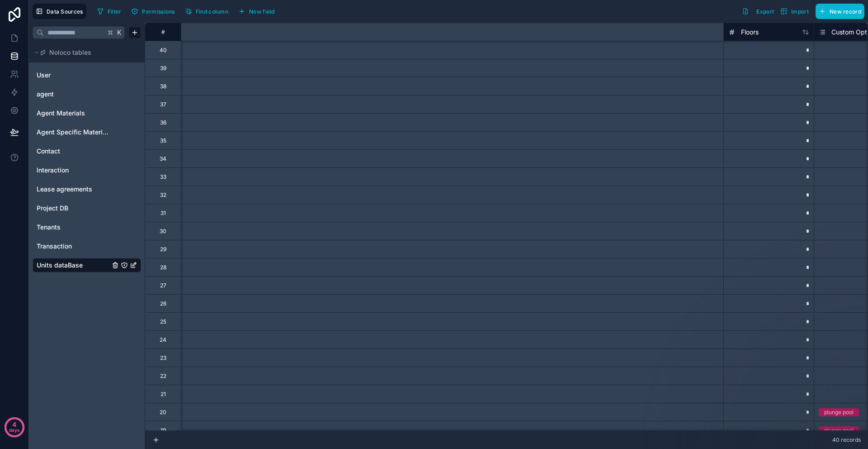 The width and height of the screenshot is (868, 449). I want to click on span: Contact, so click(49, 151).